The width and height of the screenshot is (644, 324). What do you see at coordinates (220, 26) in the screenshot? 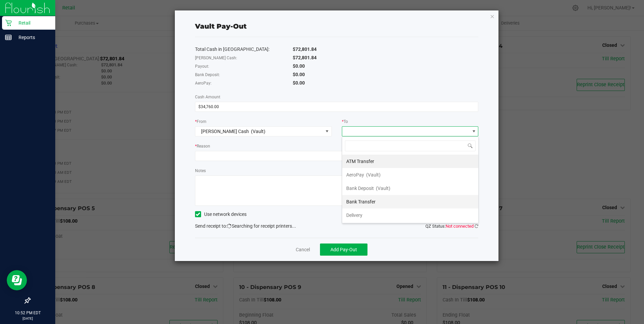
I see `div: Vault Pay-Out` at bounding box center [220, 26].